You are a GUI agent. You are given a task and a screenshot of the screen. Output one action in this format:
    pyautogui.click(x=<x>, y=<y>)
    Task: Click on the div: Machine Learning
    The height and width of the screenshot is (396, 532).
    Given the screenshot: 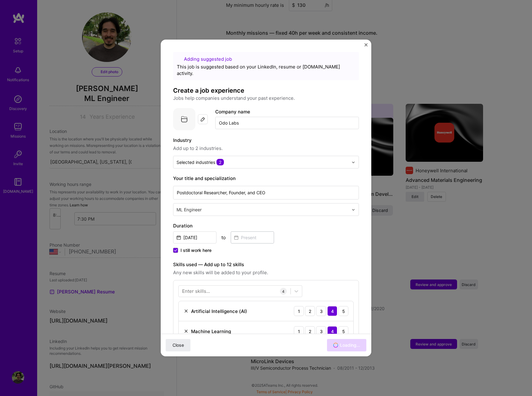 What is the action you would take?
    pyautogui.click(x=211, y=331)
    